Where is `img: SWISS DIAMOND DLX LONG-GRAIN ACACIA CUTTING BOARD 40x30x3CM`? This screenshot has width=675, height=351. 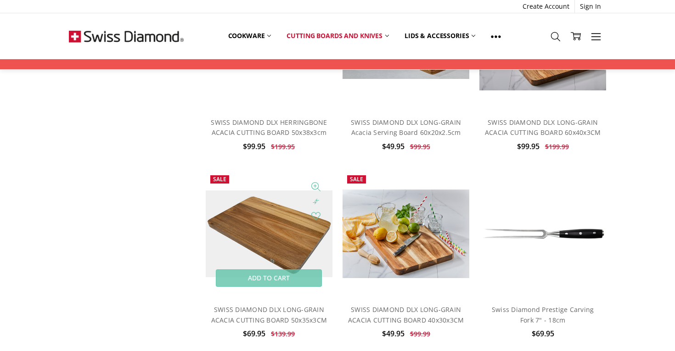 img: SWISS DIAMOND DLX LONG-GRAIN ACACIA CUTTING BOARD 40x30x3CM is located at coordinates (406, 234).